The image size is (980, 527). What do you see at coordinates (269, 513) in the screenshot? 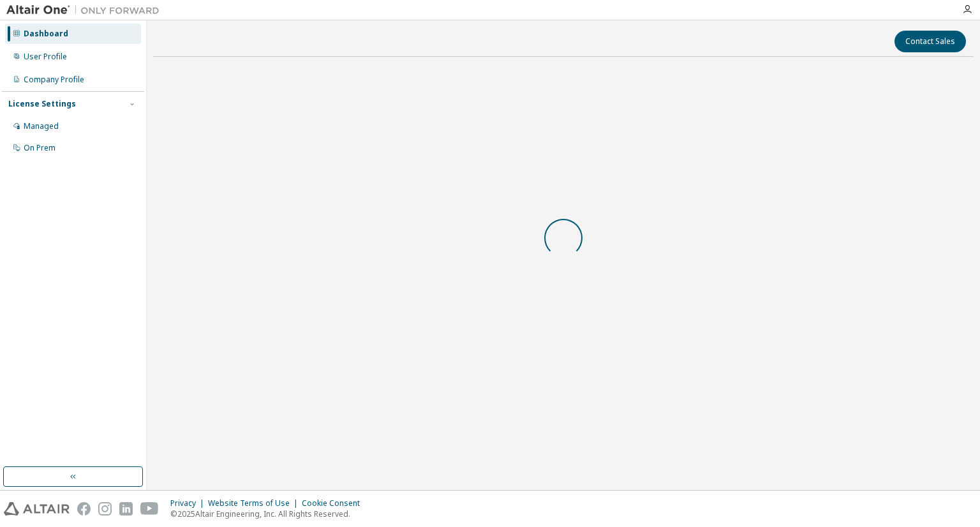
I see `p: © 2025 Altair Engineering, Inc. All Rights Reserved.` at bounding box center [269, 513].